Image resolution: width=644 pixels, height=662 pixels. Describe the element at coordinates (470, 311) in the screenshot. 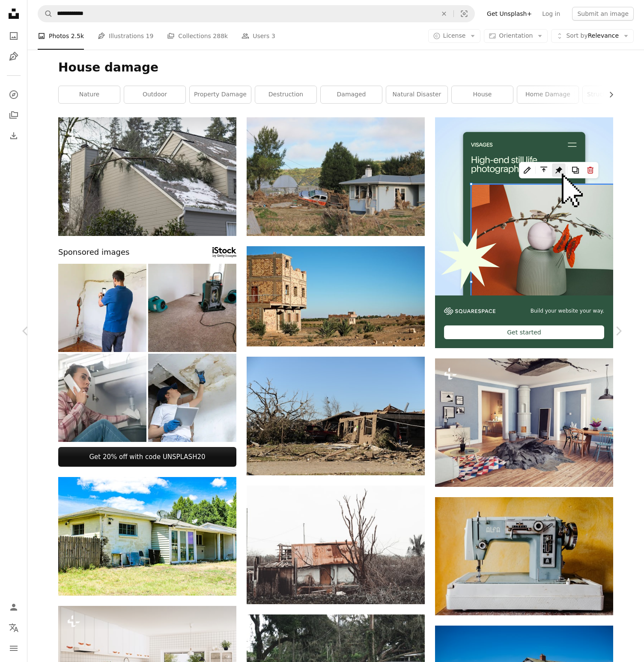

I see `img: file-1606177908946-d1eed1cbe4f5image` at that location.